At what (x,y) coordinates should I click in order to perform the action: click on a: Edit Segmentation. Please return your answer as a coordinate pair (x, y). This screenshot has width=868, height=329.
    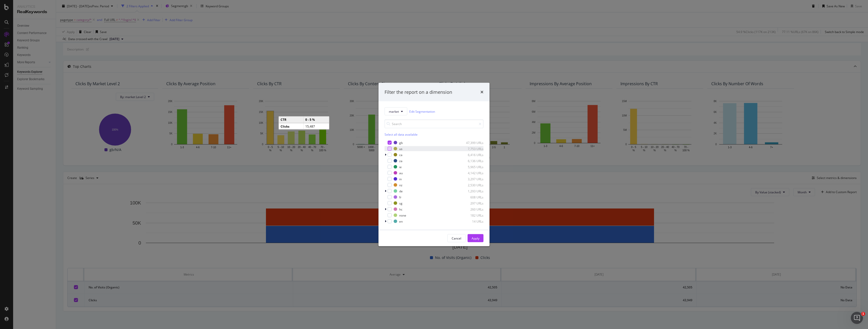
    Looking at the image, I should click on (422, 111).